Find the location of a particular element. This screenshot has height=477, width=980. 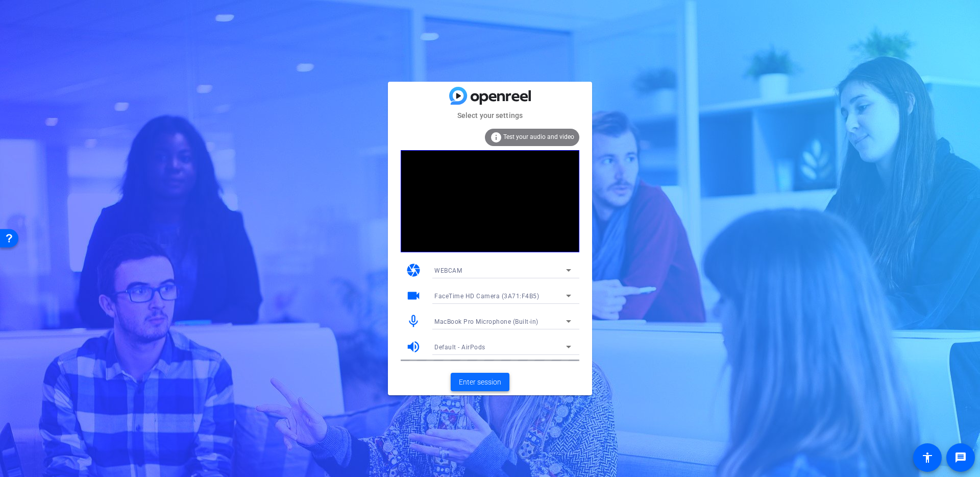

mat-icon: accessibility is located at coordinates (927, 458).